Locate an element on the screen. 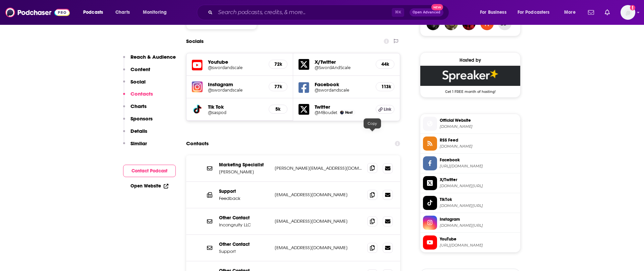 The image size is (644, 271). svg: Add a profile image is located at coordinates (633, 8).